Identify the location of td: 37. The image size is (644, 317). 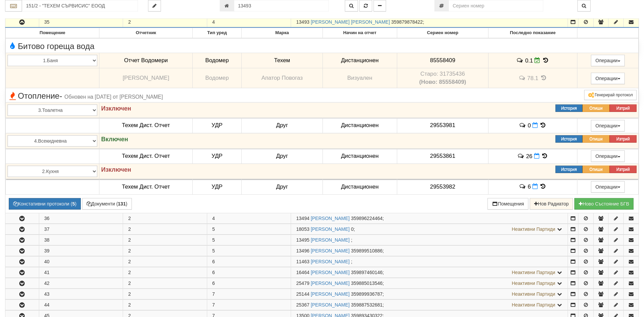
(81, 229).